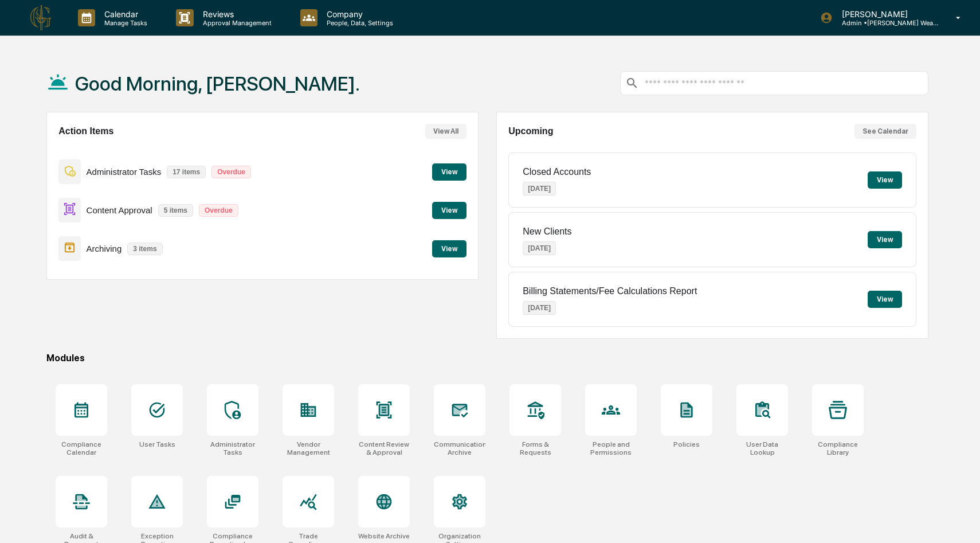  I want to click on p: Closed Accounts, so click(557, 172).